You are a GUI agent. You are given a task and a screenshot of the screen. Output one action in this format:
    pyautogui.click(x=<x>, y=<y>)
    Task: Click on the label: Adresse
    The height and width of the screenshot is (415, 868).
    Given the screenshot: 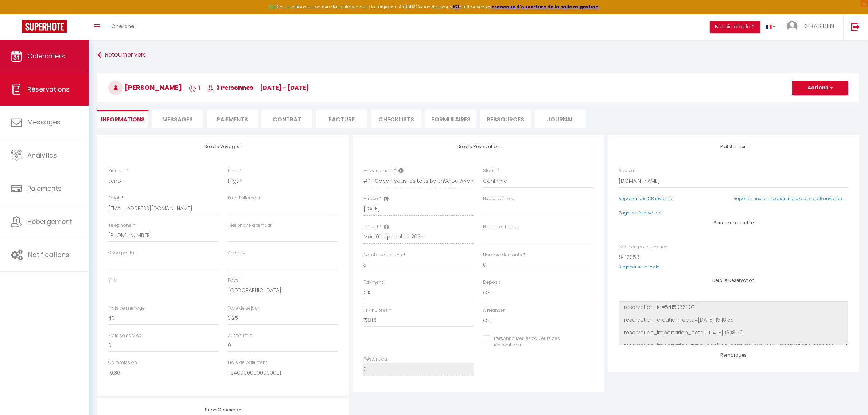 What is the action you would take?
    pyautogui.click(x=236, y=252)
    